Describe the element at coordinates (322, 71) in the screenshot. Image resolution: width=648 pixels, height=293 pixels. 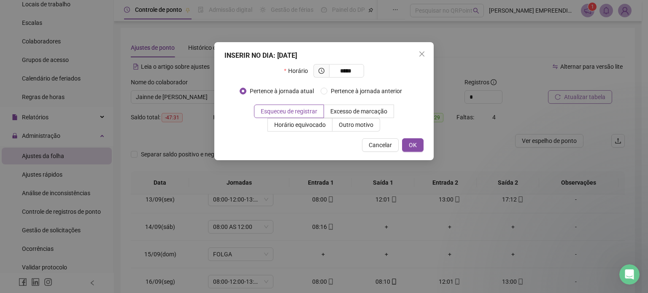
I see `span: clock-circle` at that location.